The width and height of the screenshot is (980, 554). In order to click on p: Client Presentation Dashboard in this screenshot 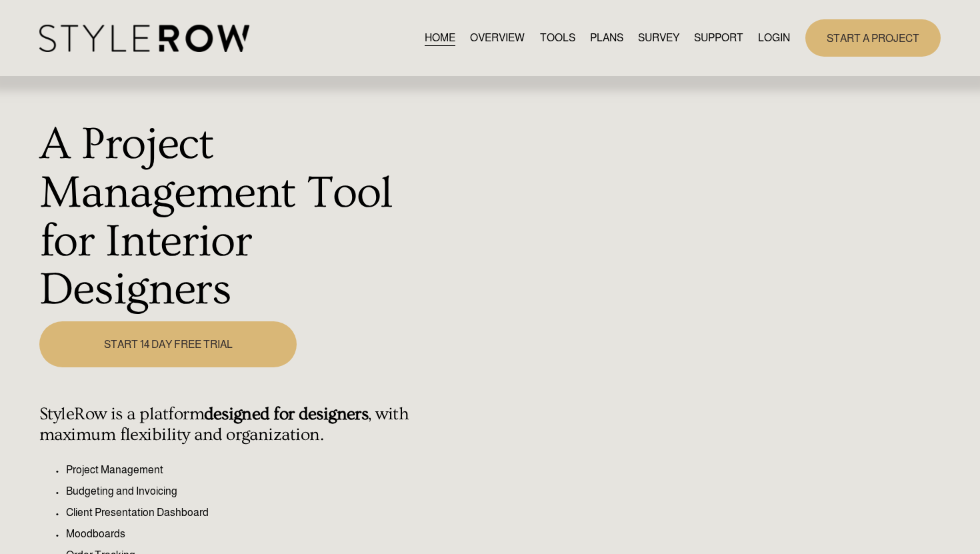, I will do `click(238, 512)`.